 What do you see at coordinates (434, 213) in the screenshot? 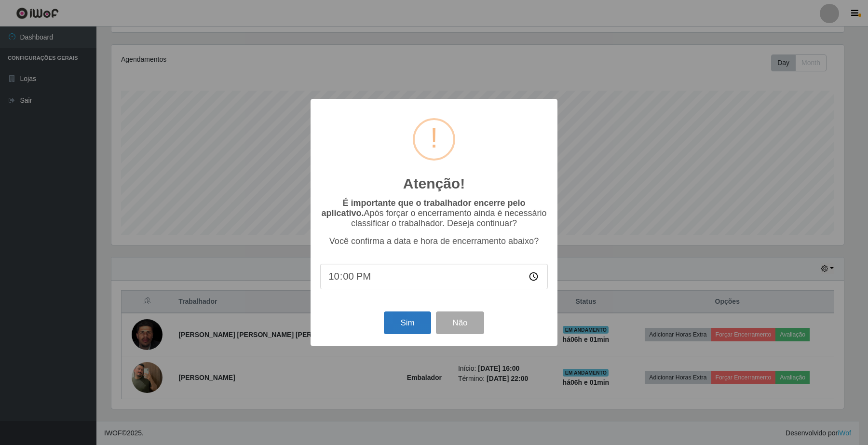
I see `p: Após forçar o encerramento ainda é necessário classificar o trabalhador. Deseja continuar?` at bounding box center [434, 213].